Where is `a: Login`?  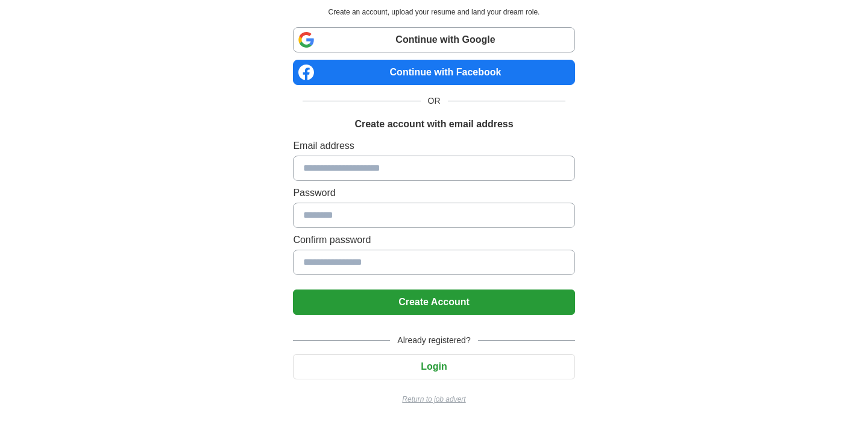
a: Login is located at coordinates (434, 366).